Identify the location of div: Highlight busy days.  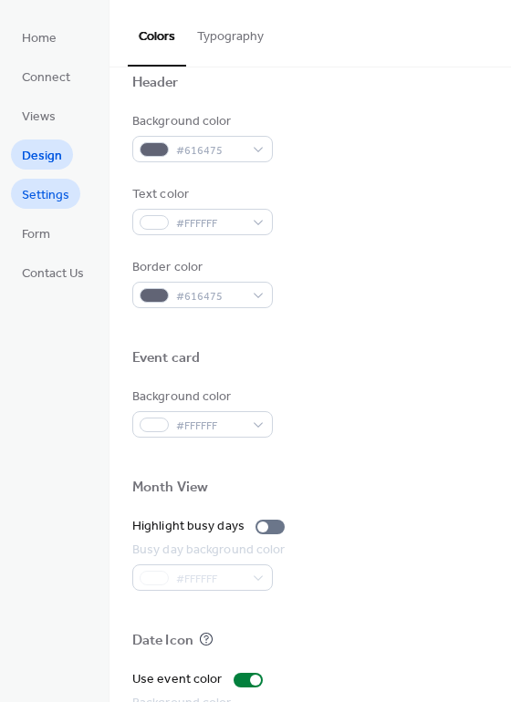
(188, 526).